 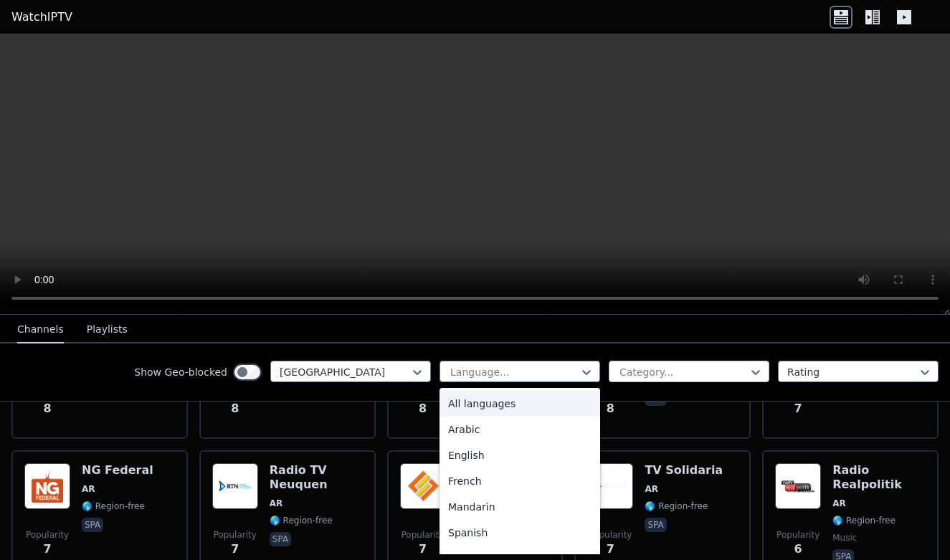 What do you see at coordinates (520, 481) in the screenshot?
I see `div: French` at bounding box center [520, 481].